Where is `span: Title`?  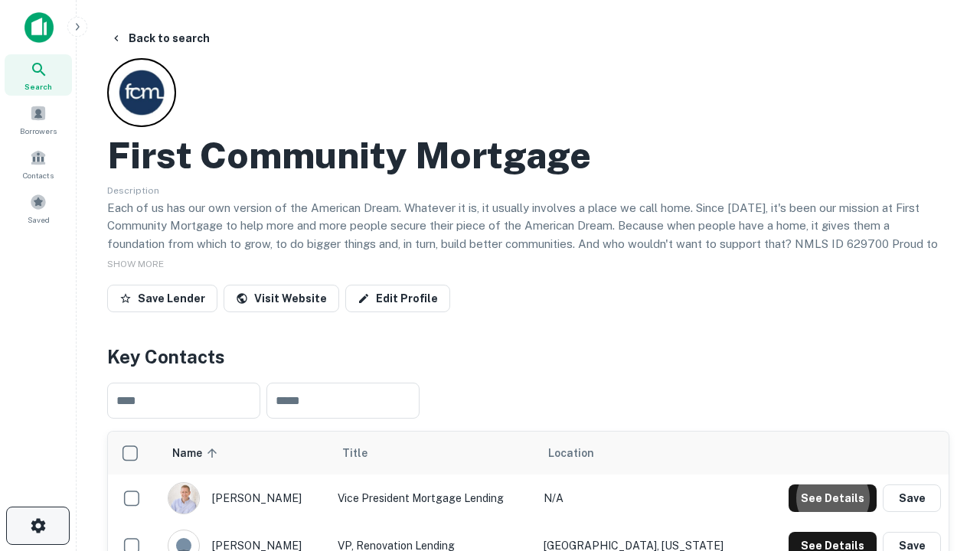 span: Title is located at coordinates (365, 454).